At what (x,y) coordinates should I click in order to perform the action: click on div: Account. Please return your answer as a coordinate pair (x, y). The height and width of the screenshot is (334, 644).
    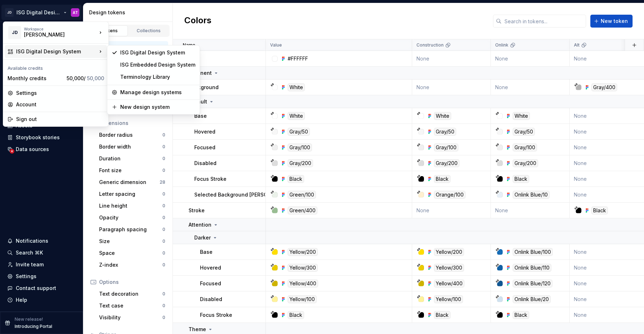
    Looking at the image, I should click on (60, 104).